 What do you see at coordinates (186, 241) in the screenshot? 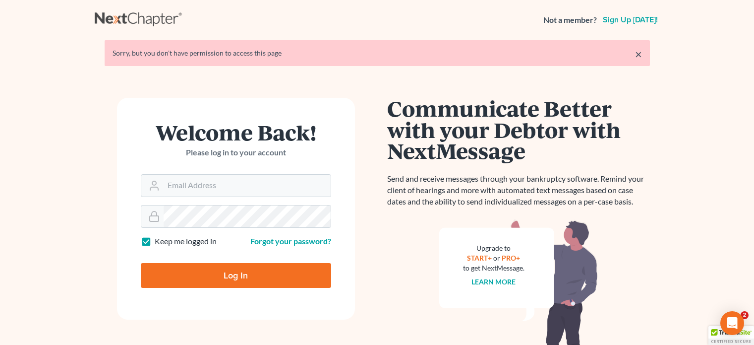
I see `label: Keep me logged in` at bounding box center [186, 241].